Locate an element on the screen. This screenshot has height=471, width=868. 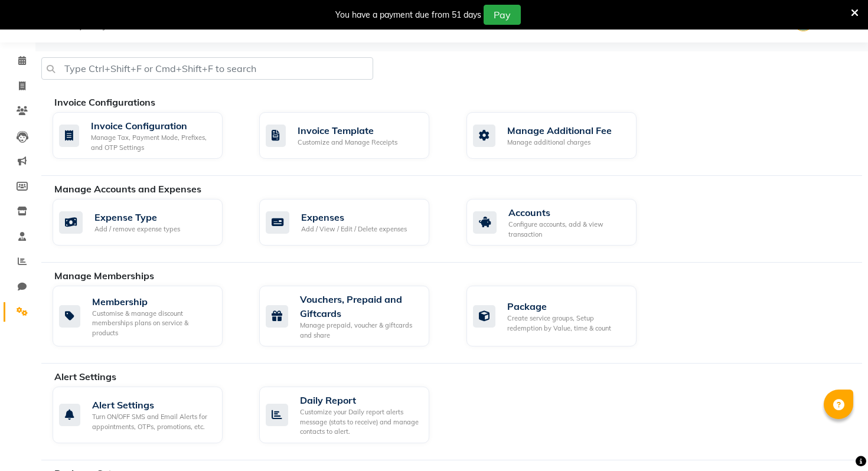
div: Add / View / Edit / Delete expenses is located at coordinates (354, 229).